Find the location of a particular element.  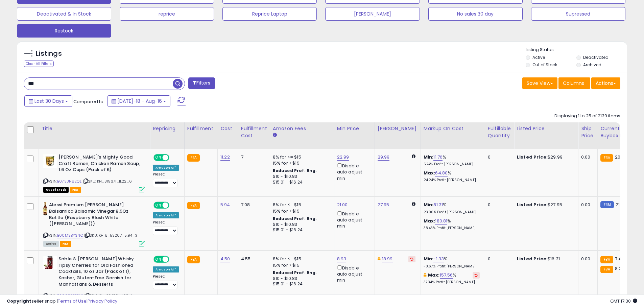

span: 2025-09-16 17:30 GMT is located at coordinates (624, 301).